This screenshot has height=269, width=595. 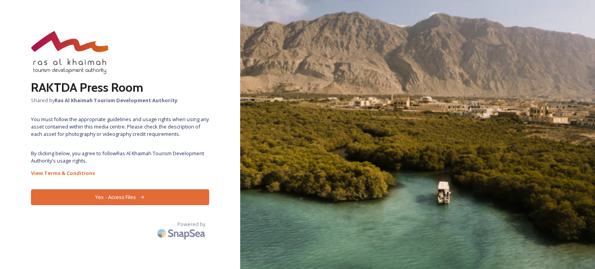 What do you see at coordinates (182, 233) in the screenshot?
I see `img: SnapSea Logo` at bounding box center [182, 233].